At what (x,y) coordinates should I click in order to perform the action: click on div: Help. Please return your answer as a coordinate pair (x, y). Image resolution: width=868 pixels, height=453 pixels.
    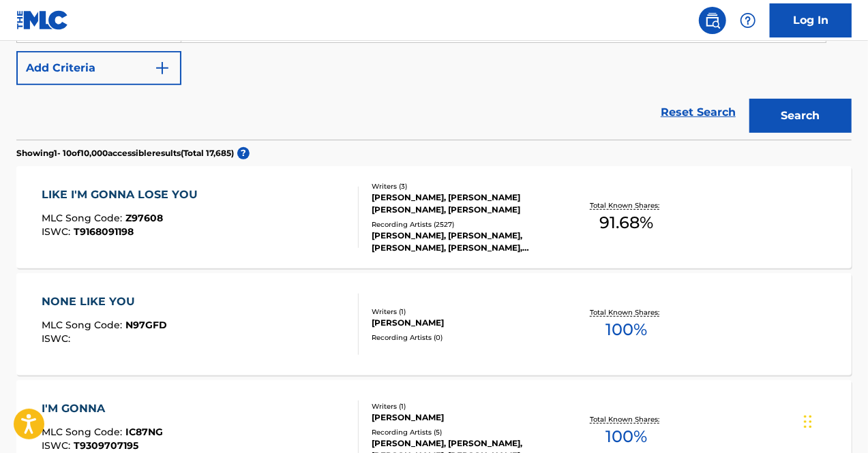
    Looking at the image, I should click on (748, 21).